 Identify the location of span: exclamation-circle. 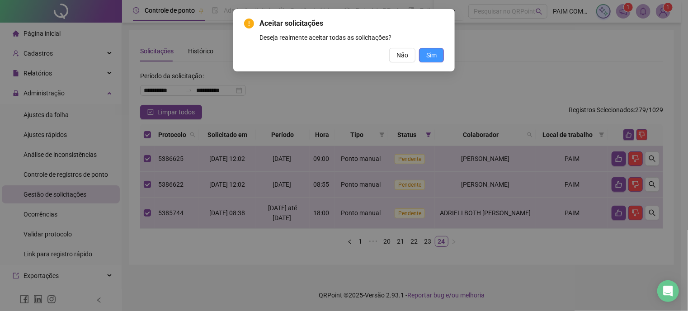
(249, 23).